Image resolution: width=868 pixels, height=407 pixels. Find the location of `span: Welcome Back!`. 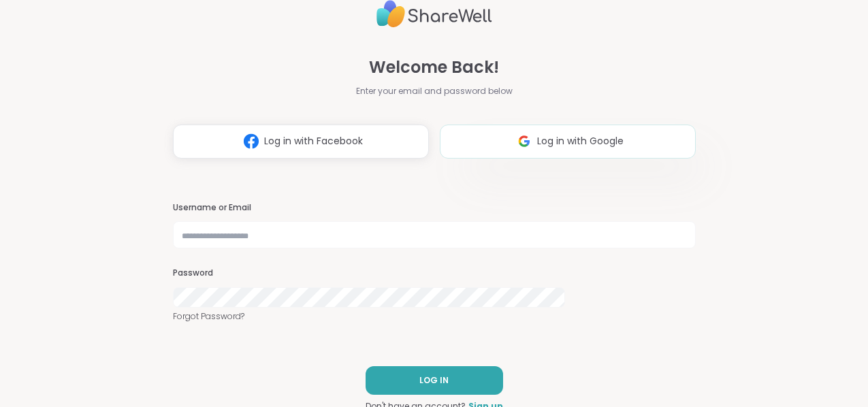

span: Welcome Back! is located at coordinates (434, 67).